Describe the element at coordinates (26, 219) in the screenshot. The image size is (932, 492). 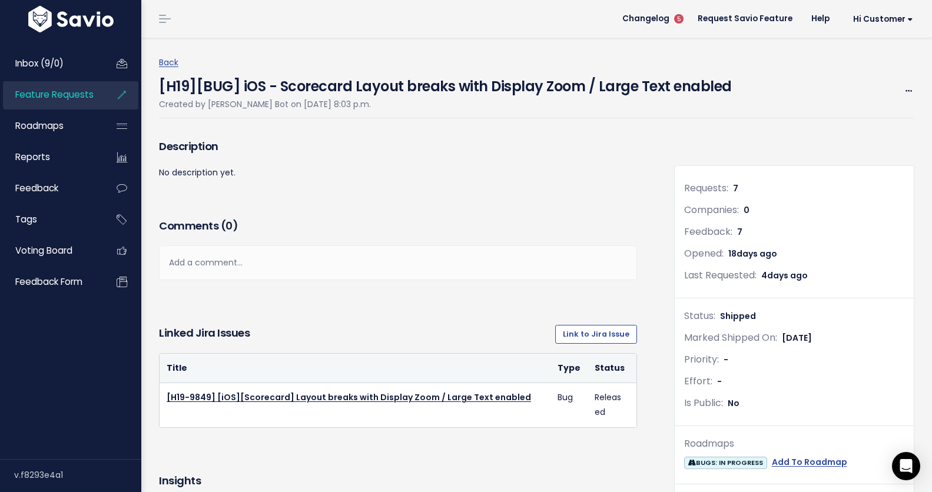
I see `span: Tags` at that location.